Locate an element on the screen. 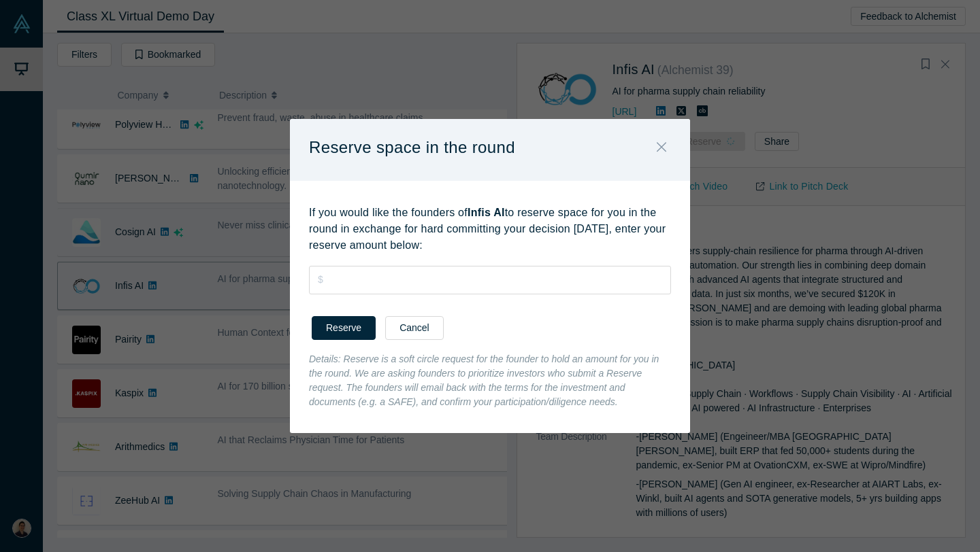 Image resolution: width=980 pixels, height=552 pixels. strong: Infis AI is located at coordinates (485, 212).